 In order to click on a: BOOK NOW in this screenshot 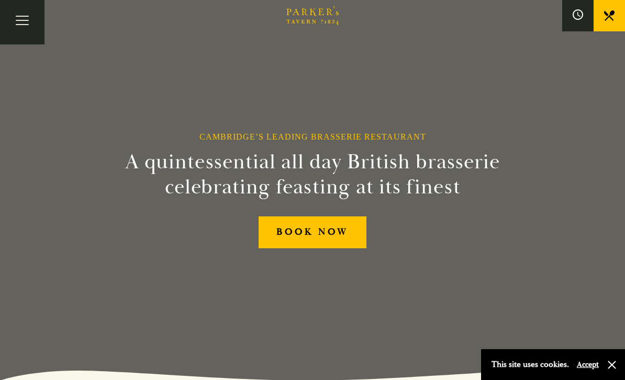, I will do `click(312, 232)`.